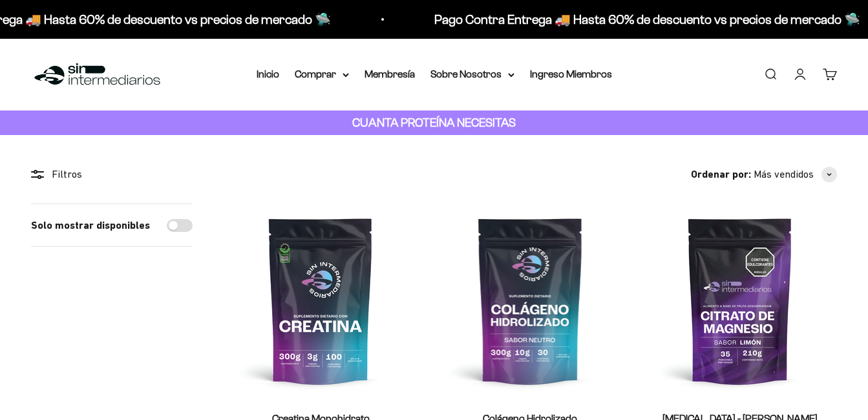 The image size is (868, 420). I want to click on span: Más vendidos, so click(783, 175).